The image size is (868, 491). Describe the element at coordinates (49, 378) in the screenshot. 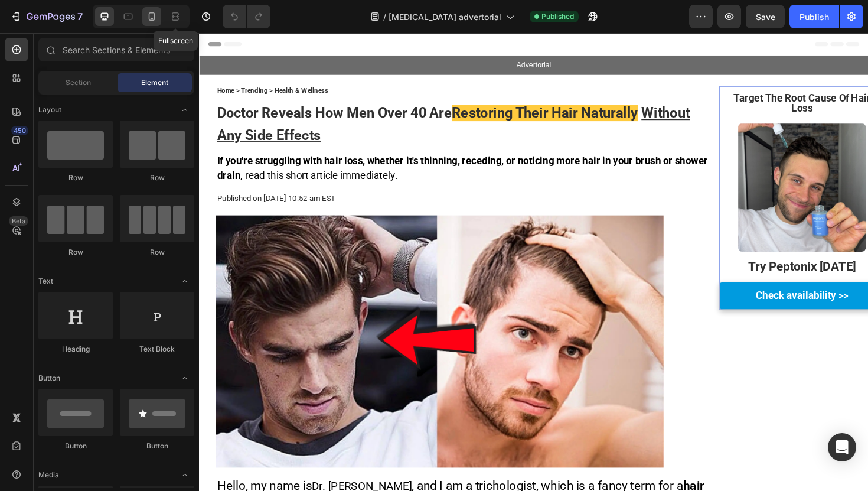

I see `span: Button` at that location.